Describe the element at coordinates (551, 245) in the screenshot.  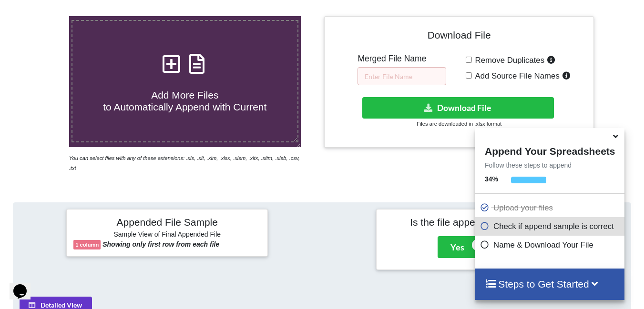
I see `p: Name & Download Your File` at that location.